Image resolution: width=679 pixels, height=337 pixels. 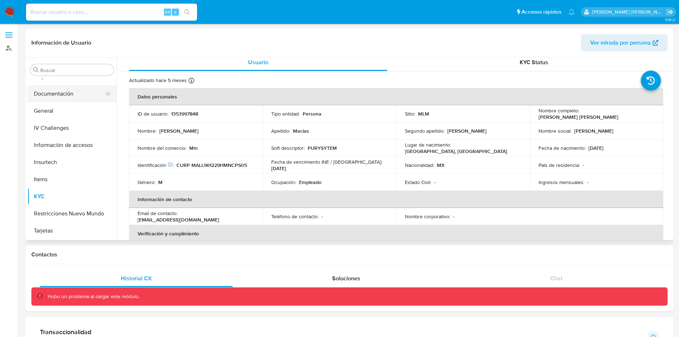 I want to click on button: General, so click(x=72, y=111).